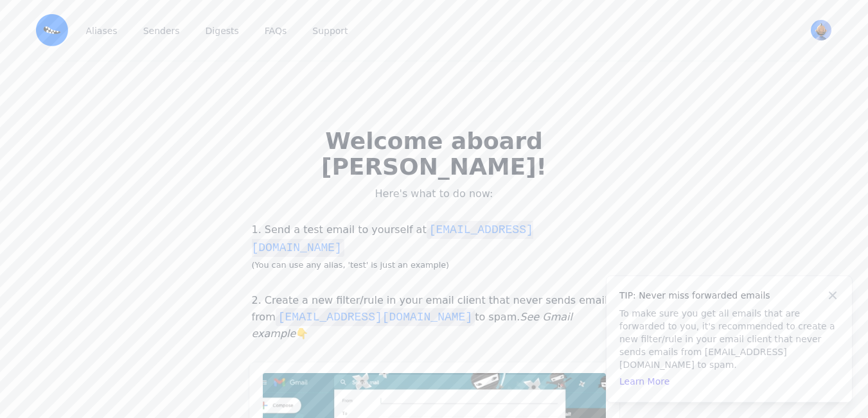 This screenshot has height=418, width=868. What do you see at coordinates (351, 264) in the screenshot?
I see `small: (You can use any alias, 'test' is just an example)` at bounding box center [351, 264].